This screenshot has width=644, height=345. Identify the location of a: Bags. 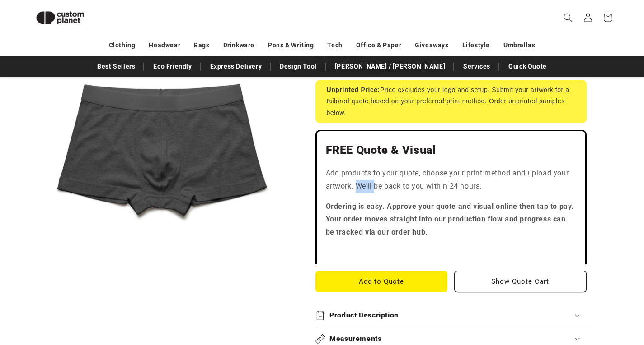
(202, 45).